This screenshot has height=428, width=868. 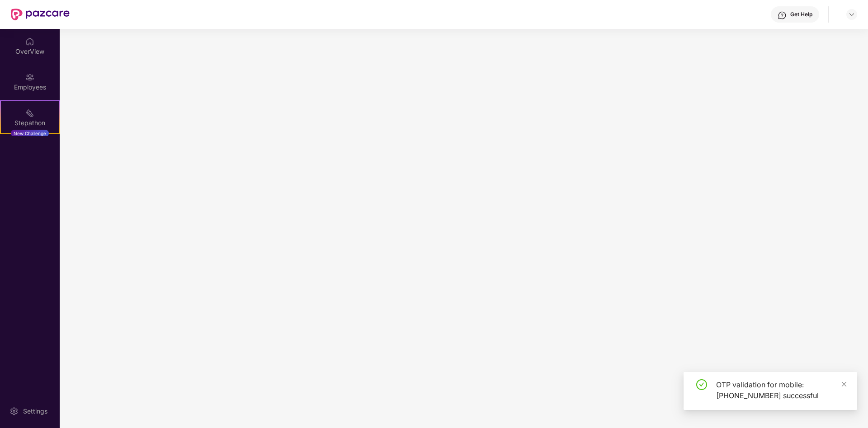 I want to click on div: Settings, so click(x=35, y=412).